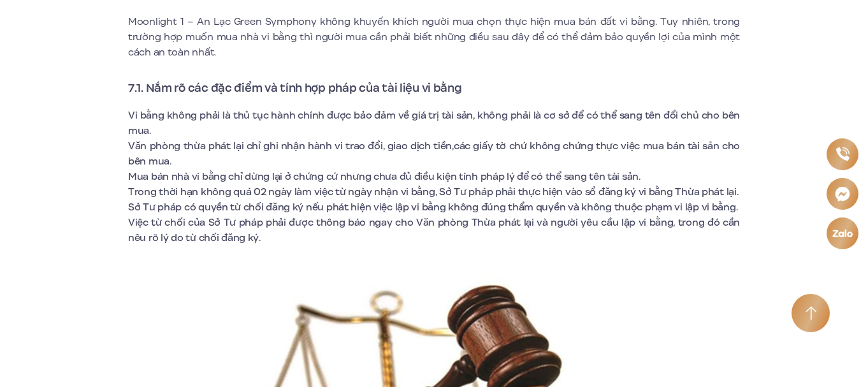 Image resolution: width=868 pixels, height=387 pixels. What do you see at coordinates (295, 87) in the screenshot?
I see `strong: 7.1. Nắm rõ các đặc điểm và tính hợp pháp của tài liệu vi bằng` at bounding box center [295, 87].